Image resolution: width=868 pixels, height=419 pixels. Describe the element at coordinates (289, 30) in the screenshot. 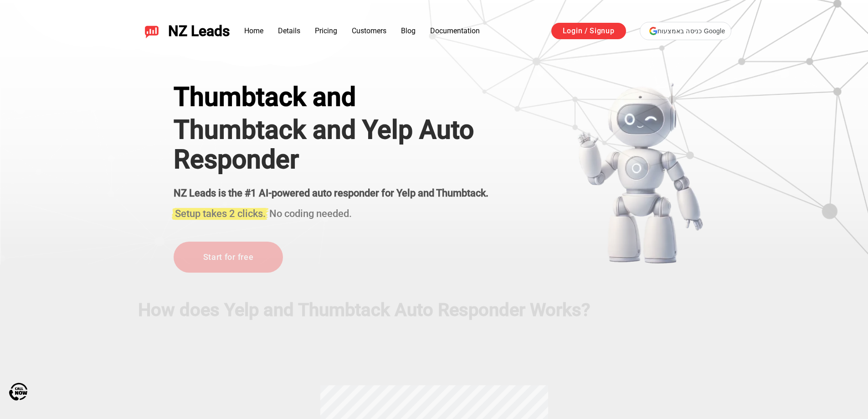

I see `a: Details` at that location.